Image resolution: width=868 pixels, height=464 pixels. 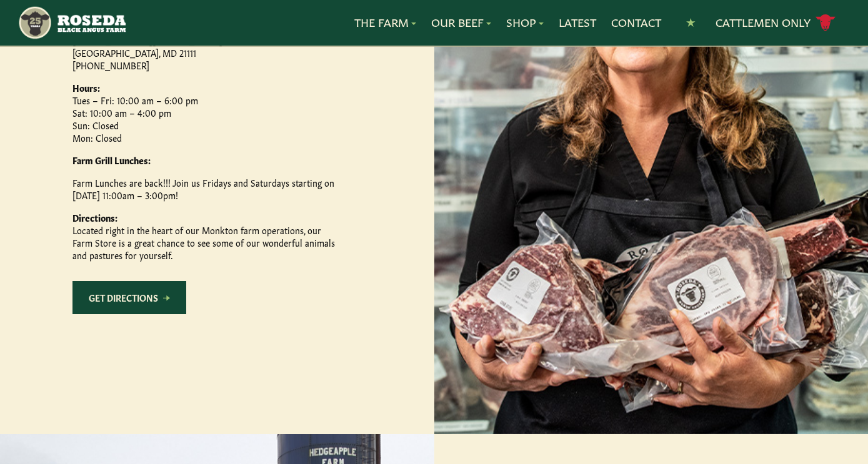 I want to click on a: Our Beef, so click(x=461, y=23).